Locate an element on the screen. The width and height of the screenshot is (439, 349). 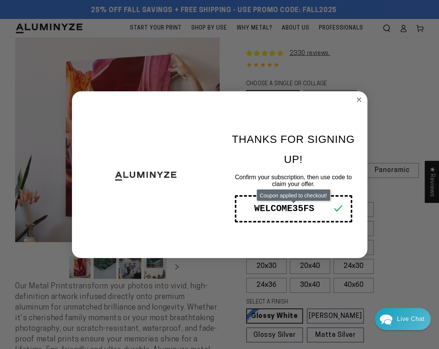
span: Coupon applied to checkout! is located at coordinates (293, 195).